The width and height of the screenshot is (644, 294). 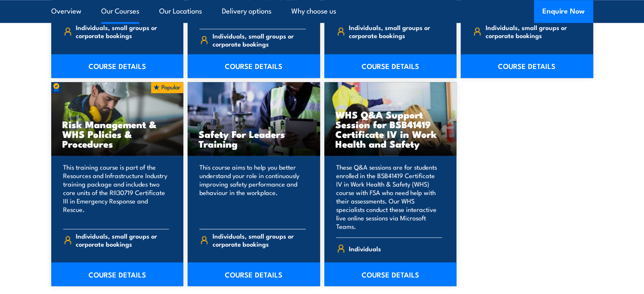 What do you see at coordinates (252, 192) in the screenshot?
I see `p: This course aims to help you better understand your role in continuously improving safety perform...` at bounding box center [252, 192].